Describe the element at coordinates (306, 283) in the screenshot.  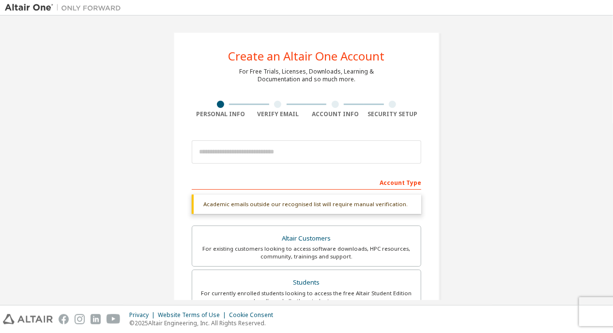
I see `div: Students` at that location.